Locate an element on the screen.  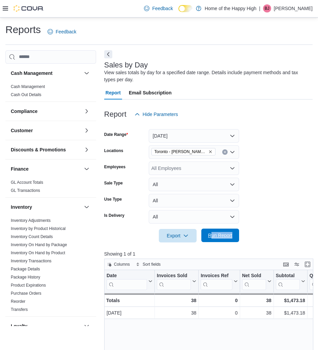
a: Cash Out Details is located at coordinates (26, 95).